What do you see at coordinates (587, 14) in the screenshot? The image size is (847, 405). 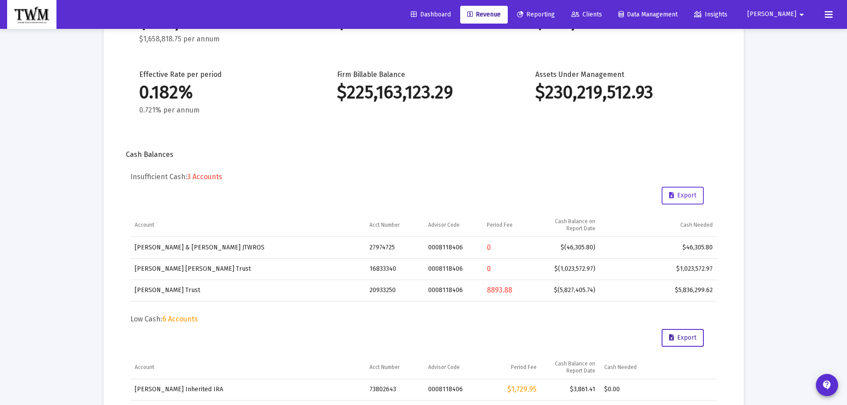 I see `span: Clients` at bounding box center [587, 14].